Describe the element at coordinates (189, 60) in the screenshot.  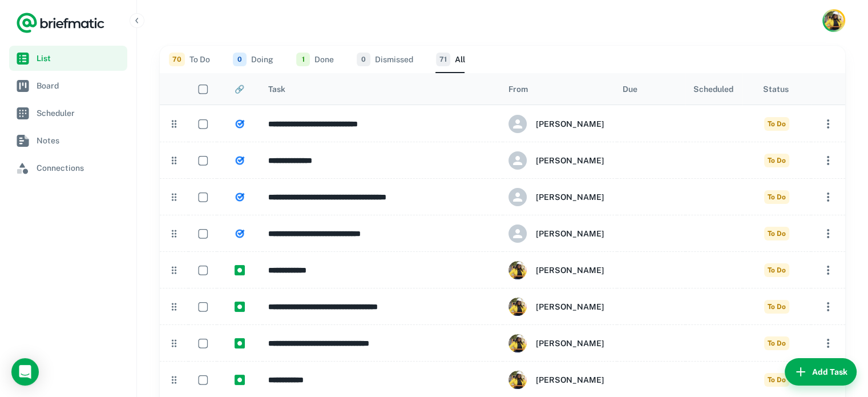
I see `button: To Do` at that location.